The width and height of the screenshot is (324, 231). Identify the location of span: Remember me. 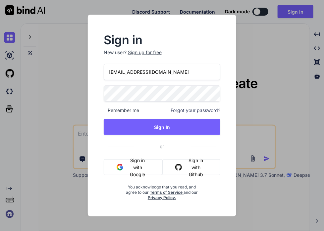
(121, 110).